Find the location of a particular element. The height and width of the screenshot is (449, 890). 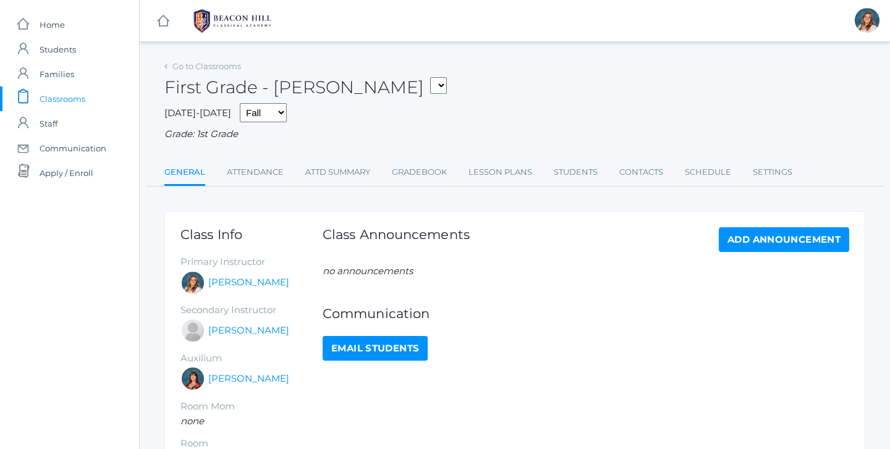

span: Communication is located at coordinates (73, 148).